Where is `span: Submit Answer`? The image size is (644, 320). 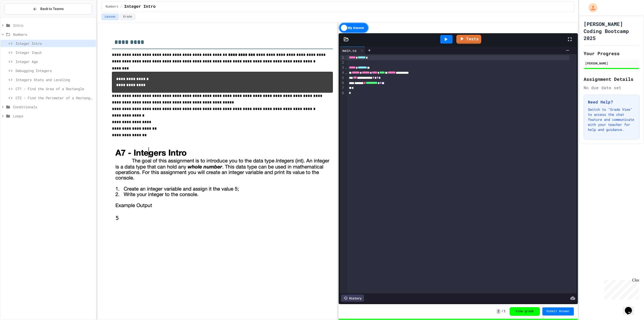 span: Submit Answer is located at coordinates (558, 312).